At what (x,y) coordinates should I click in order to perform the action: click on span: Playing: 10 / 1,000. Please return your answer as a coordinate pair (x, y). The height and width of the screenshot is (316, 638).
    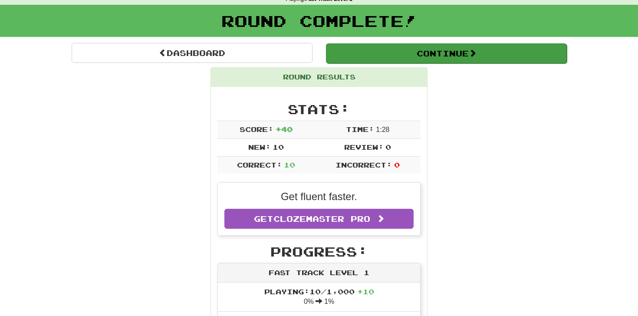
    Looking at the image, I should click on (319, 291).